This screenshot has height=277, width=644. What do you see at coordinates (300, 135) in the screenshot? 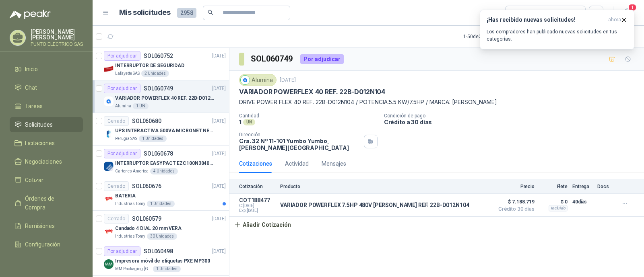
I see `p: Dirección` at bounding box center [300, 135].